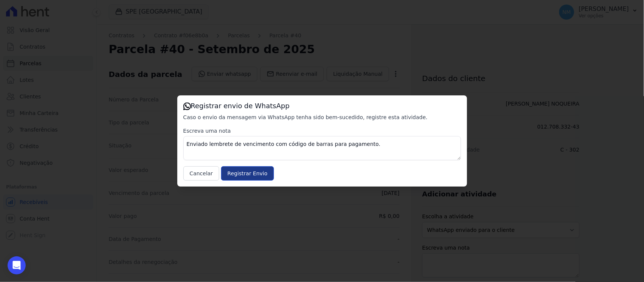 Image resolution: width=644 pixels, height=282 pixels. I want to click on textarea: Enviado lembrete de vencimento com código de barras para pagamento., so click(322, 148).